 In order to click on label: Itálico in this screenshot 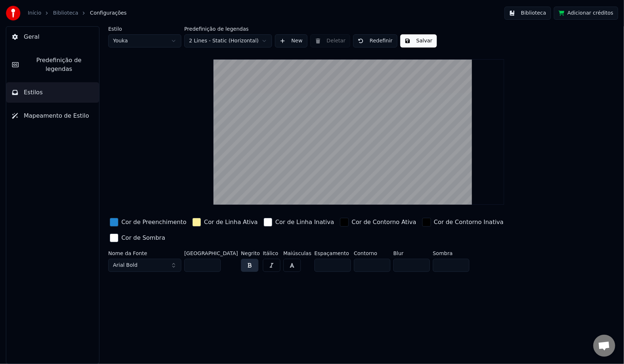, I will do `click(272, 253)`.